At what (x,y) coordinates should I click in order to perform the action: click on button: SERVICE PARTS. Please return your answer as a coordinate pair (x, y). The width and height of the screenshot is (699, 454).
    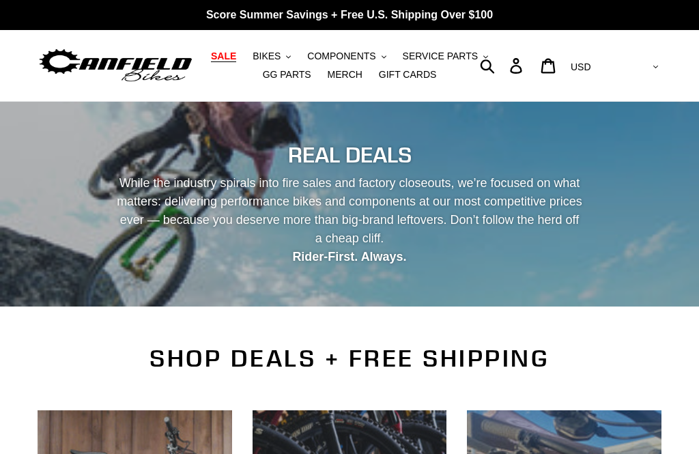
    Looking at the image, I should click on (445, 56).